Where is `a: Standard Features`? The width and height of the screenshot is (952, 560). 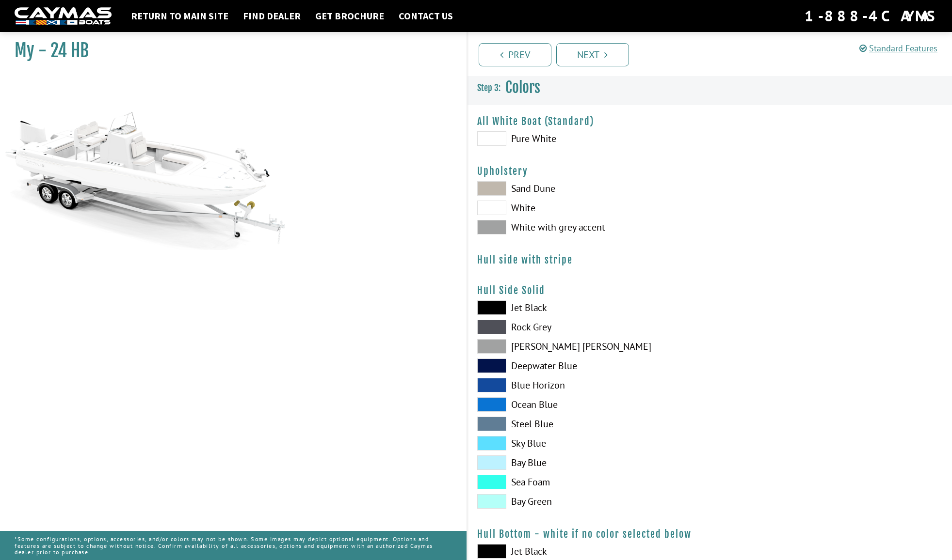
a: Standard Features is located at coordinates (898, 48).